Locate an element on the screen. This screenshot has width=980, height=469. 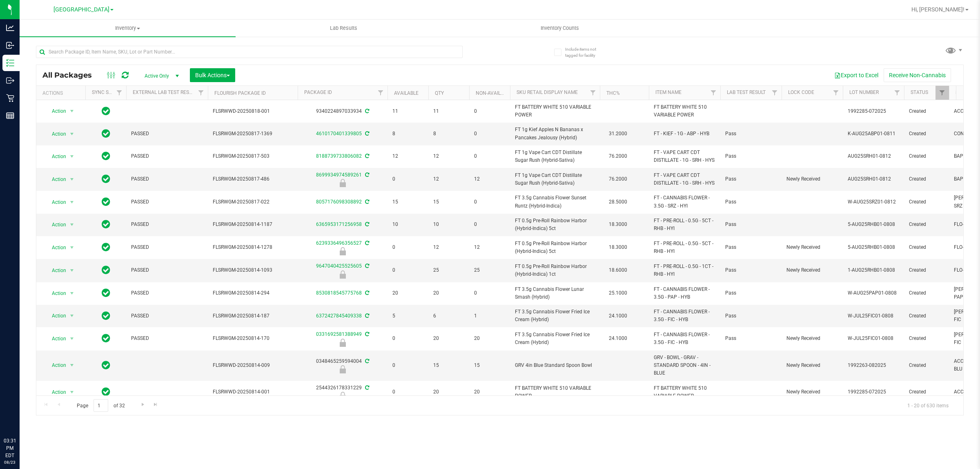
a: Inventory is located at coordinates (127, 28).